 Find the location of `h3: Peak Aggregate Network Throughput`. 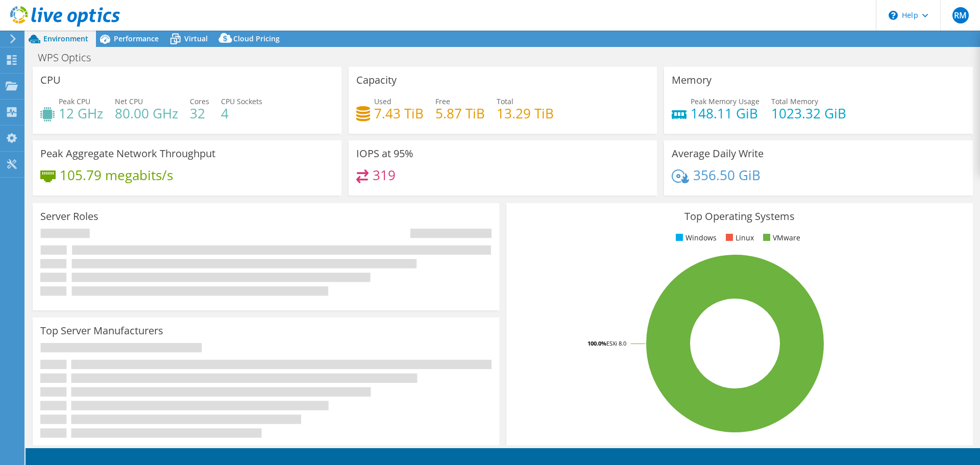

h3: Peak Aggregate Network Throughput is located at coordinates (128, 154).